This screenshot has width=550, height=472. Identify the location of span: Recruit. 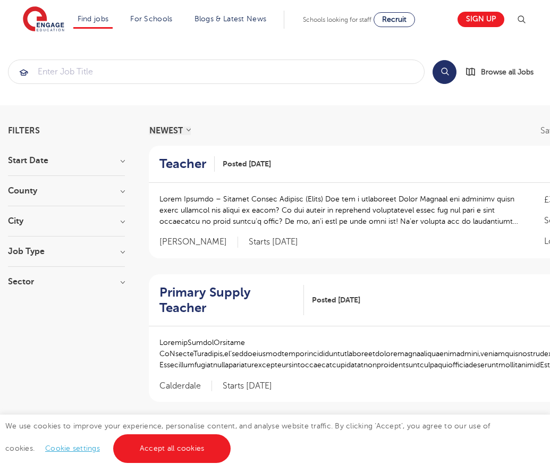
(394, 19).